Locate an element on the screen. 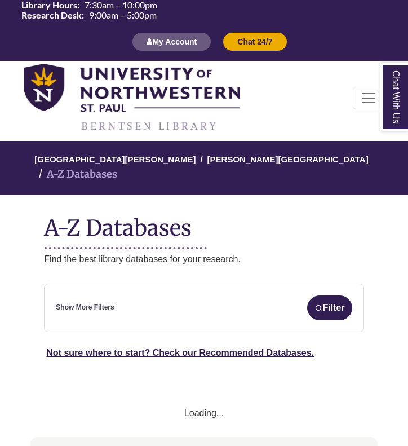 Image resolution: width=408 pixels, height=446 pixels. span: 7:30am – 10:00pm is located at coordinates (121, 5).